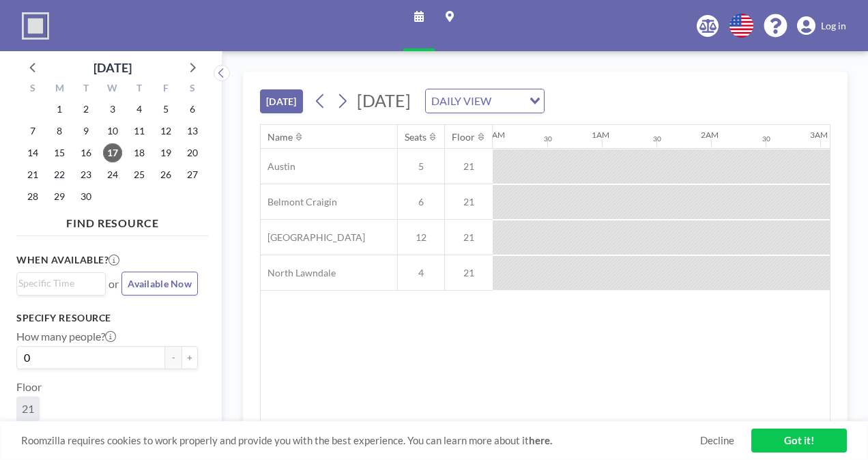 This screenshot has width=868, height=460. Describe the element at coordinates (112, 131) in the screenshot. I see `span: Wednesday, September 10, 2025` at that location.